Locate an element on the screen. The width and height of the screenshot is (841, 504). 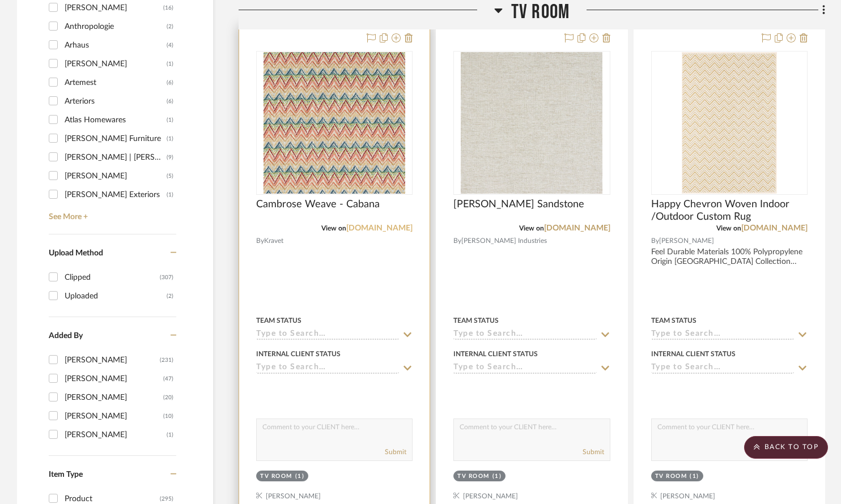
span: Item Type is located at coordinates (65, 474).